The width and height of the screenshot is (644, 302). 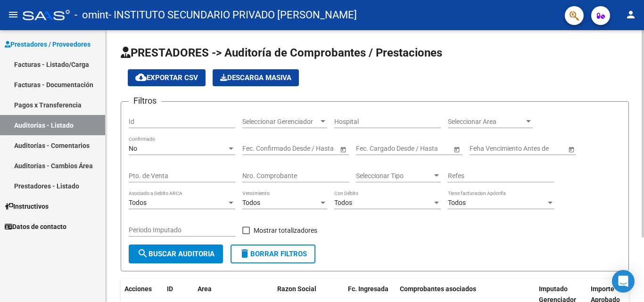 I want to click on span: Seleccionar Gerenciador, so click(x=280, y=122).